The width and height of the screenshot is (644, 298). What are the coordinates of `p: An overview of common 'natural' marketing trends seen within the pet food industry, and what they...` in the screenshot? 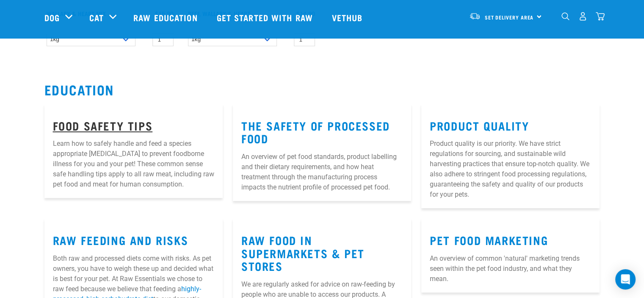 It's located at (510, 269).